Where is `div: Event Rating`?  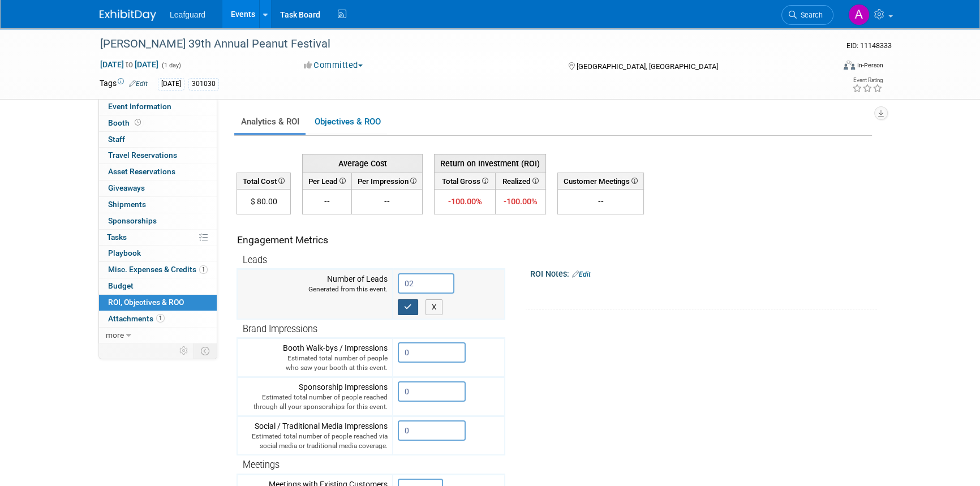 div: Event Rating is located at coordinates (868, 80).